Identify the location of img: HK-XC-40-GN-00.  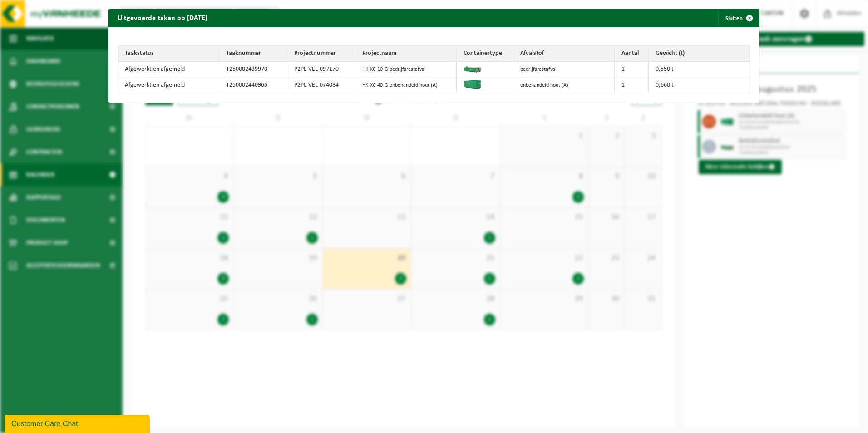
(473, 85).